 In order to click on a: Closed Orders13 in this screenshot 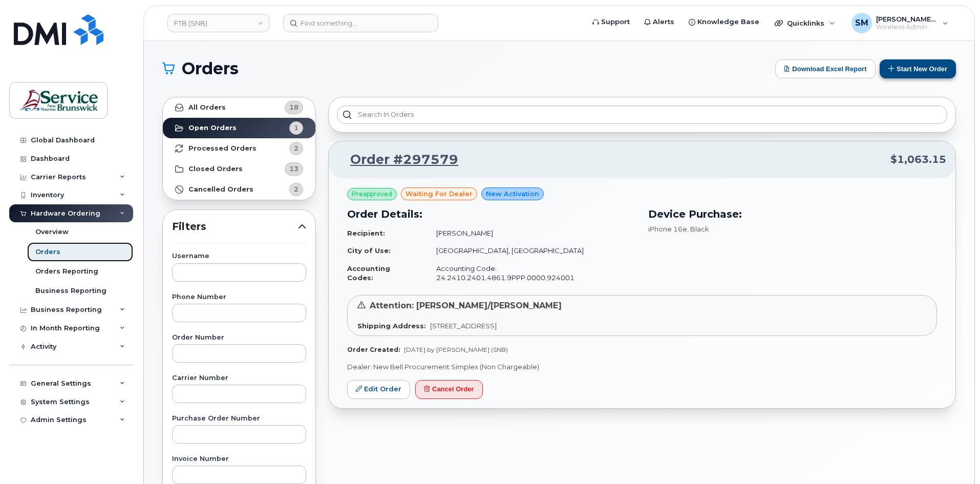, I will do `click(239, 169)`.